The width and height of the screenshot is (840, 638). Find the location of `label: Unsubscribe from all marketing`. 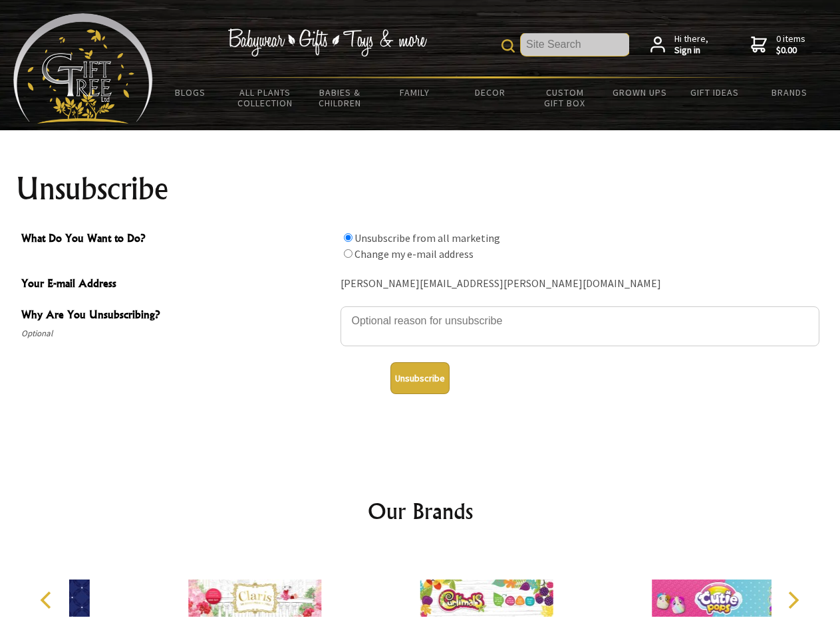

label: Unsubscribe from all marketing is located at coordinates (427, 238).